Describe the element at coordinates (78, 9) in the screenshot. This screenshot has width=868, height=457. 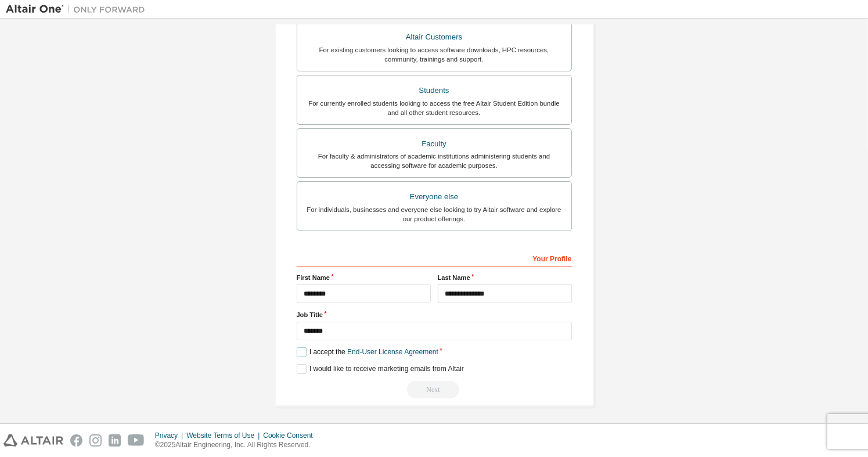
I see `img: Altair One` at that location.